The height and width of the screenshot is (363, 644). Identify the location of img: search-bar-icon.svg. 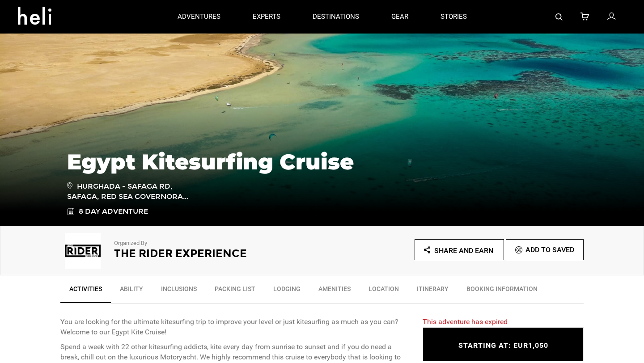
(559, 17).